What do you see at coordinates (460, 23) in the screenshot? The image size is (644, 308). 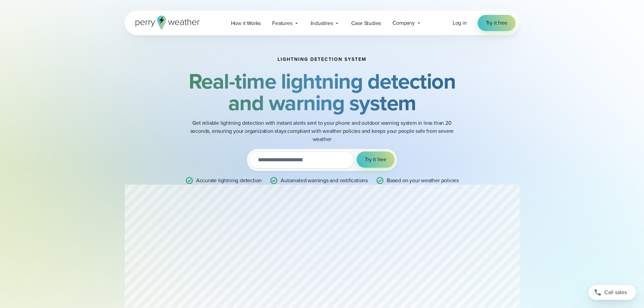 I see `span: Log in` at bounding box center [460, 23].